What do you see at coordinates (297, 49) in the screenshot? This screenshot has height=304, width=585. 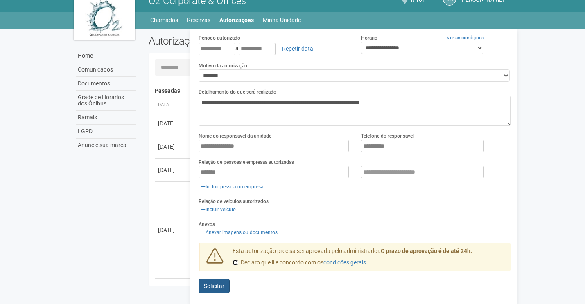 I see `a: Repetir data` at bounding box center [297, 49].